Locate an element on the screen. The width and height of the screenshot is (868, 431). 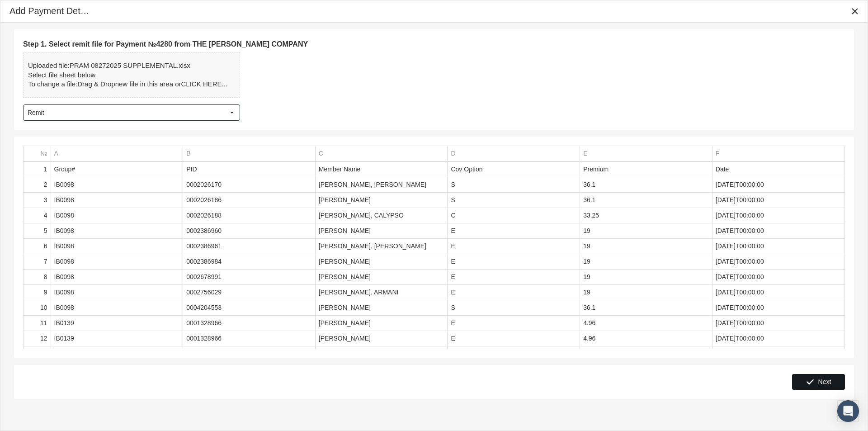
div: Add Payment Details is located at coordinates (51, 11).